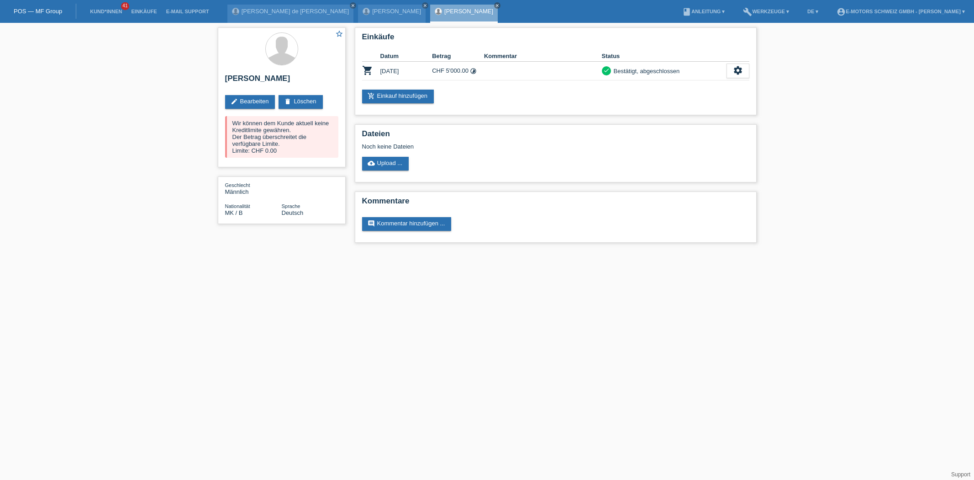 The height and width of the screenshot is (480, 974). I want to click on span: Deutsch, so click(293, 212).